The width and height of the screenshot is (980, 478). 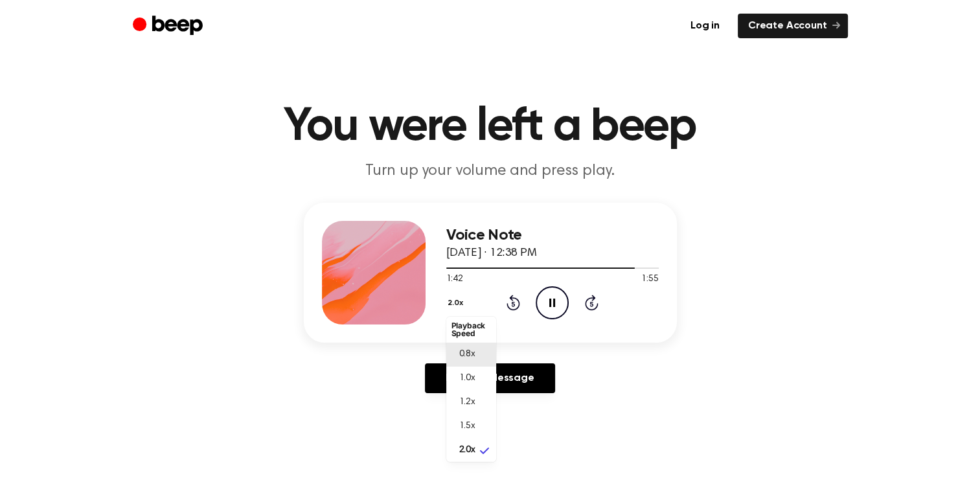 I want to click on span: 0.8x, so click(x=467, y=354).